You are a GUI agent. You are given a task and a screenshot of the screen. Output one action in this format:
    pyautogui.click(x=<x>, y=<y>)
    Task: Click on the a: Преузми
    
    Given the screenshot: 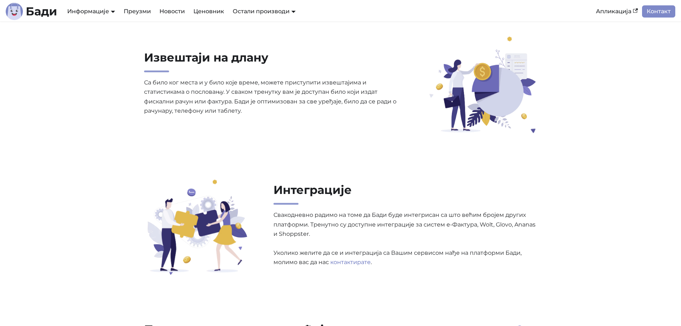 What is the action you would take?
    pyautogui.click(x=137, y=11)
    